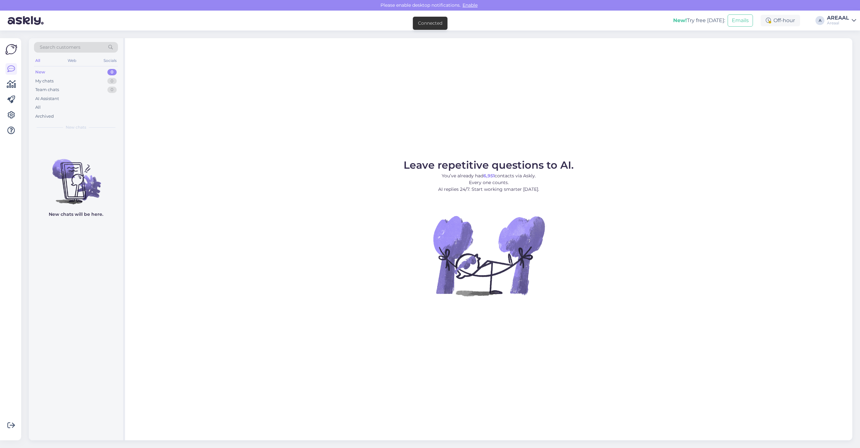 This screenshot has width=860, height=448. Describe the element at coordinates (680, 20) in the screenshot. I see `b: New!` at that location.